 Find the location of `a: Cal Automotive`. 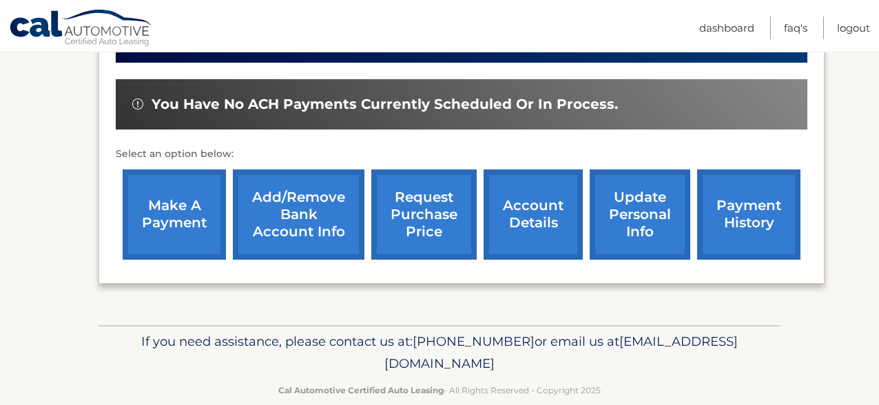

a: Cal Automotive is located at coordinates (81, 29).